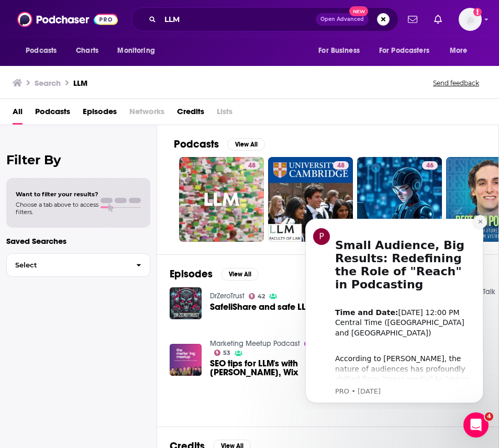 The height and width of the screenshot is (448, 499). What do you see at coordinates (57, 194) in the screenshot?
I see `span: Want to filter your results?` at bounding box center [57, 194].